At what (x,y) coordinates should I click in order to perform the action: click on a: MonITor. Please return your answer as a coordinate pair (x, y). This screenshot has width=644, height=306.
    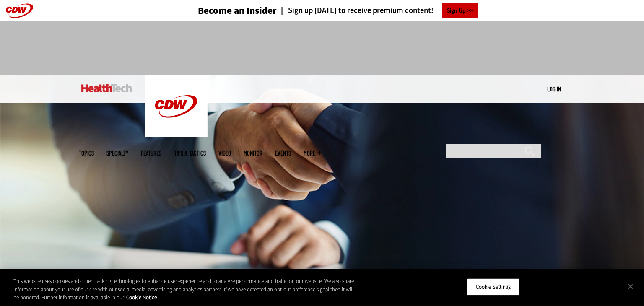
    Looking at the image, I should click on (253, 153).